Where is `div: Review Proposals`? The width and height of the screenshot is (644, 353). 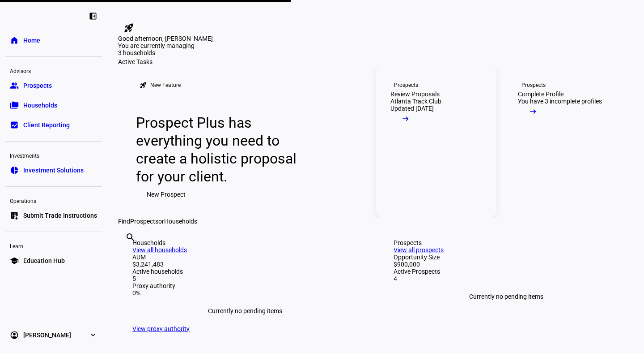
div: Review Proposals is located at coordinates (415, 94).